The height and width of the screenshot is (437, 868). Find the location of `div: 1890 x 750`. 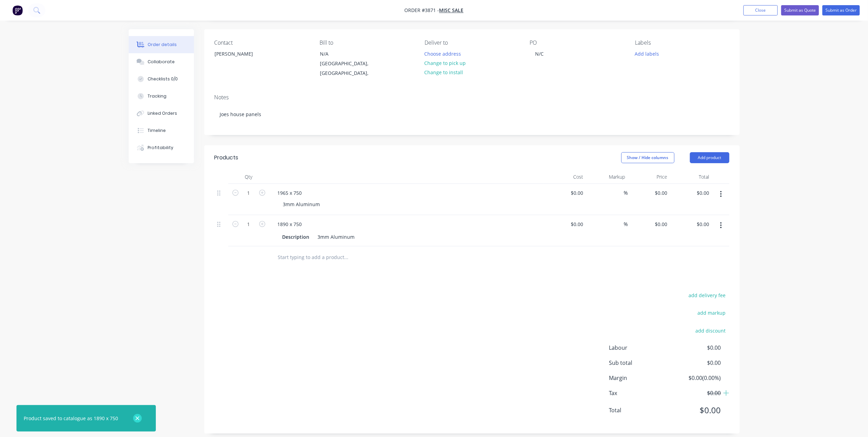

div: 1890 x 750 is located at coordinates (290, 223).